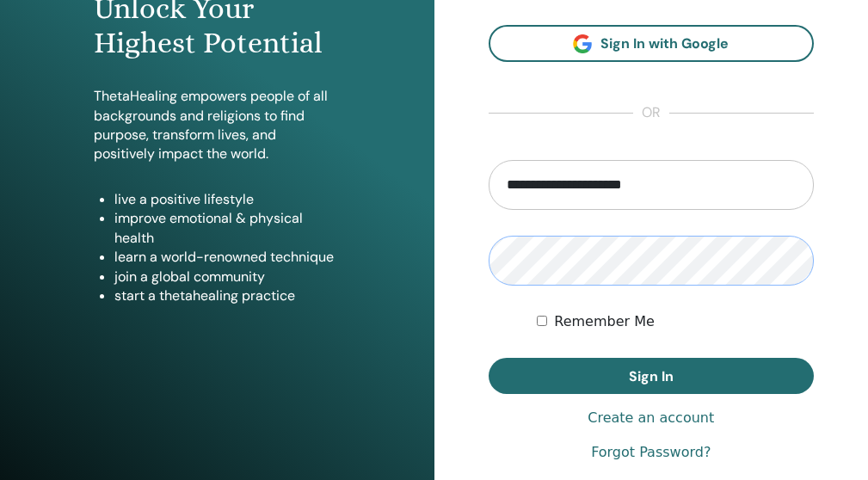  I want to click on span: Sign In, so click(652, 376).